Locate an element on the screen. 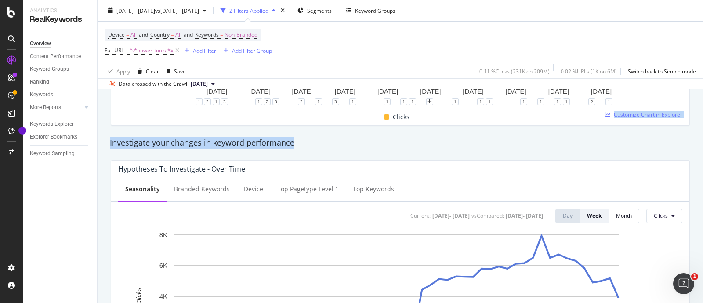 This screenshot has width=703, height=303. div: Month is located at coordinates (624, 215).